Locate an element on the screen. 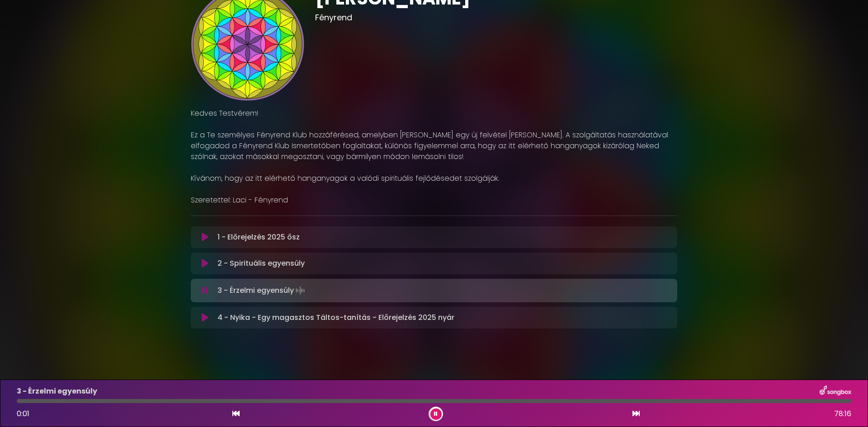  p: 1 - Előrejelzés 2025 ősz is located at coordinates (259, 237).